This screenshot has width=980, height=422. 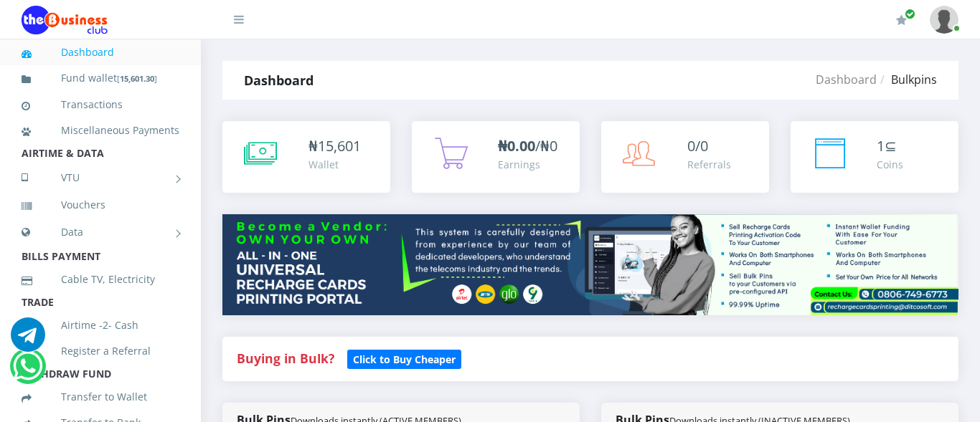 I want to click on span: 15,601, so click(x=340, y=145).